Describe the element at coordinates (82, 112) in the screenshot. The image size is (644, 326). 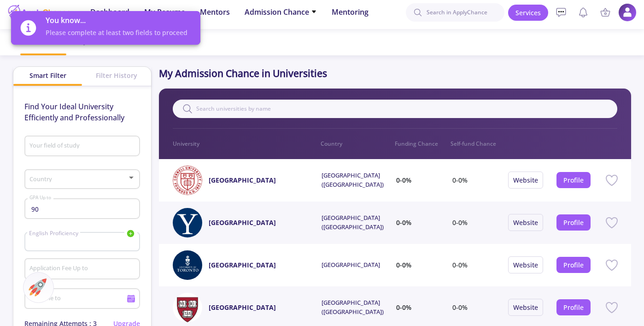
I see `p: Find Your Ideal University Efficiently and Professionally` at that location.